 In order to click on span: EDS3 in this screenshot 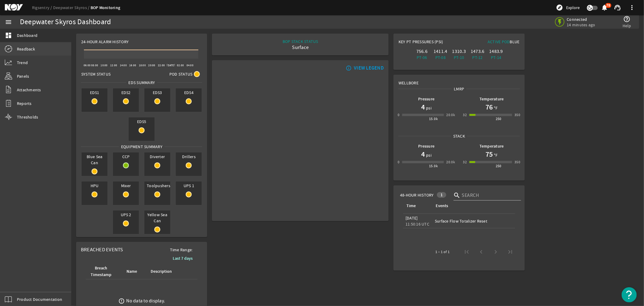, I will do `click(157, 92)`.